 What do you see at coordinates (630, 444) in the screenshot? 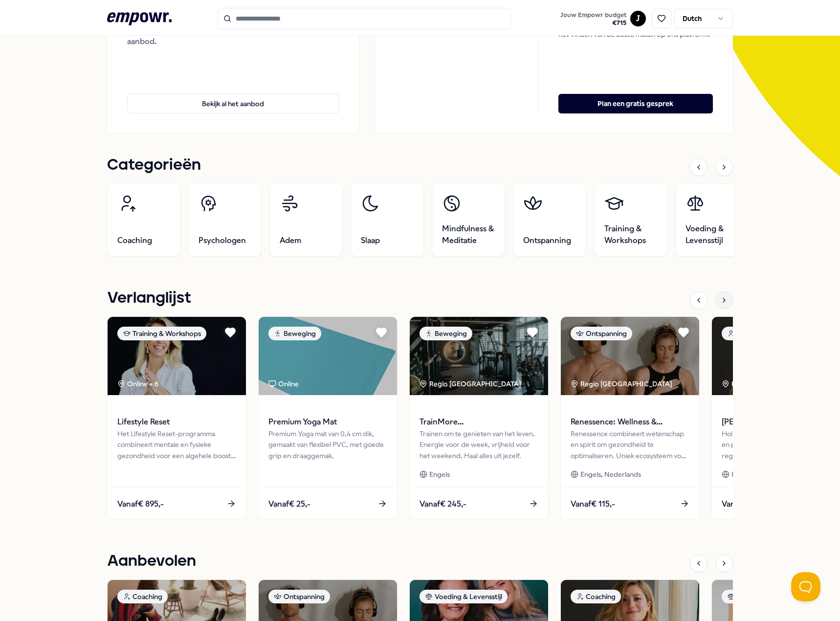
I see `div: Renessence combineert wetenschap en spirit om gezondheid te optimaliseren. Uniek ecosysteem voor ...` at bounding box center [630, 444].